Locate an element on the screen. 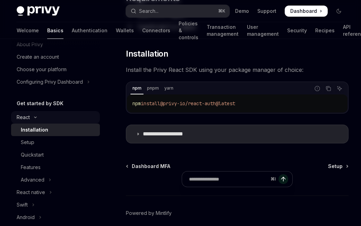 Image resolution: width=361 pixels, height=226 pixels. span: Install the Privy React SDK using your package manager of choice: is located at coordinates (237, 70).